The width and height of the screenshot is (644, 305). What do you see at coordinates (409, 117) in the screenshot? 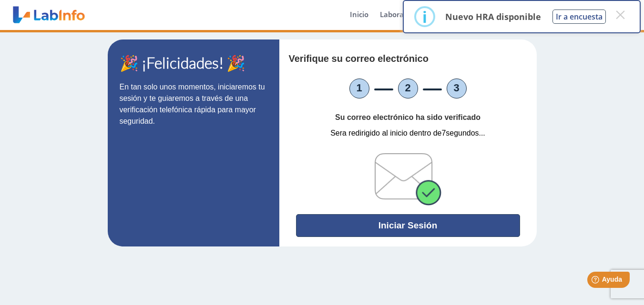
I see `h4: Su correo electrónico ha sido verificado` at bounding box center [409, 117].